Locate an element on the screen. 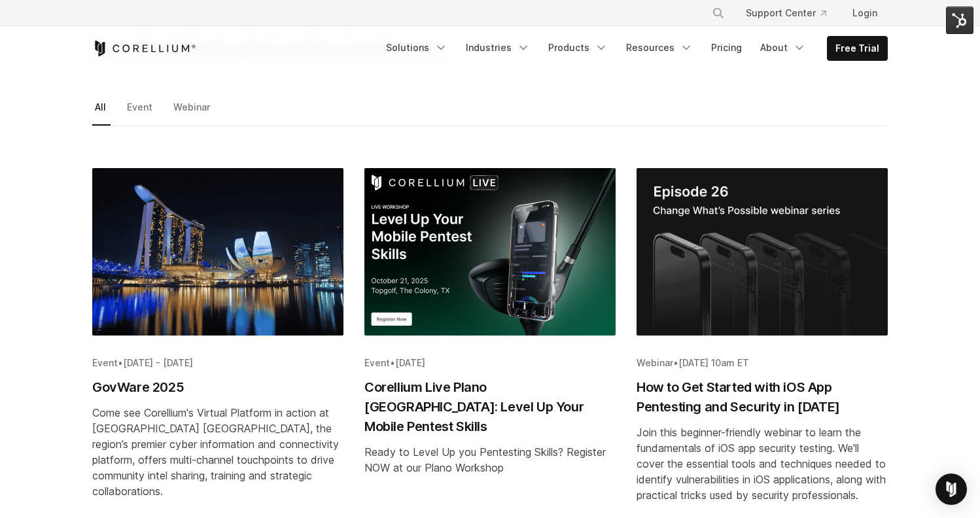 The image size is (980, 518). img: Corellium Live Plano TX: Level Up Your Mobile Pentest Skills is located at coordinates (490, 252).